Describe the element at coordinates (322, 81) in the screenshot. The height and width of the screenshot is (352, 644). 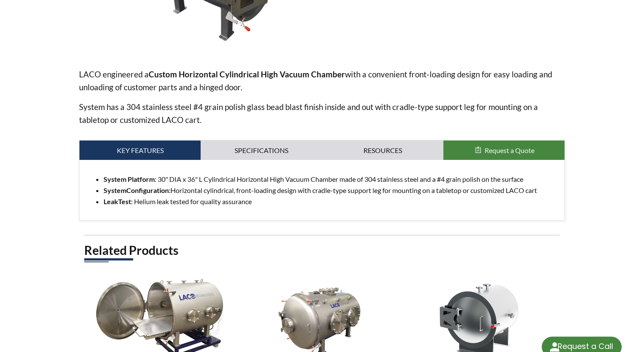
I see `p: LACO engineered a with a convenient front-loading design for easy loading and unloading of custom...` at that location.